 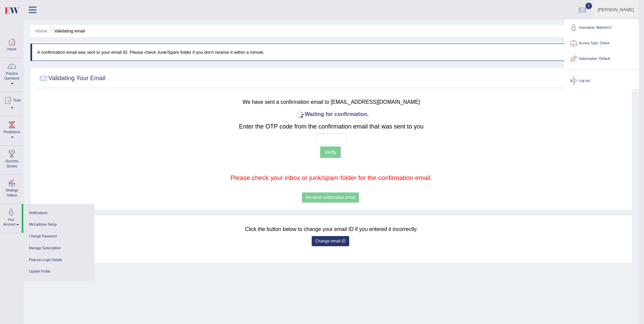 I want to click on button: Change email ID, so click(x=330, y=241).